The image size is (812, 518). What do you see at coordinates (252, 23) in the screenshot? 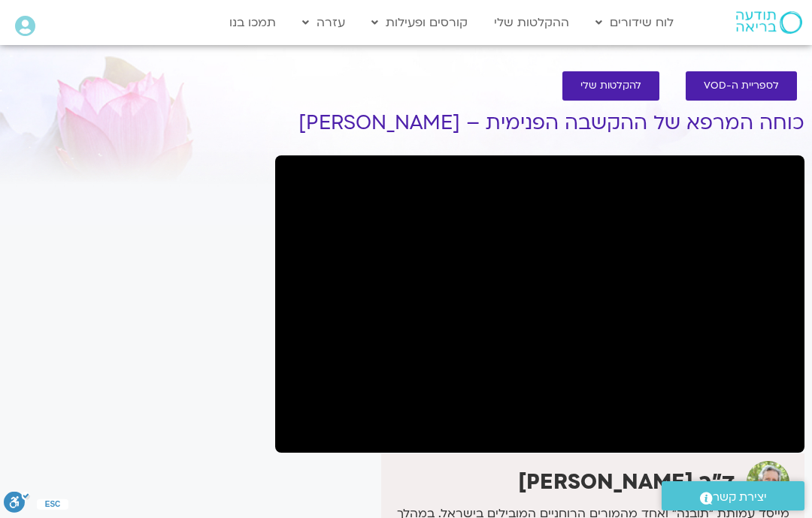
I see `a: תמכו בנו` at bounding box center [252, 23].